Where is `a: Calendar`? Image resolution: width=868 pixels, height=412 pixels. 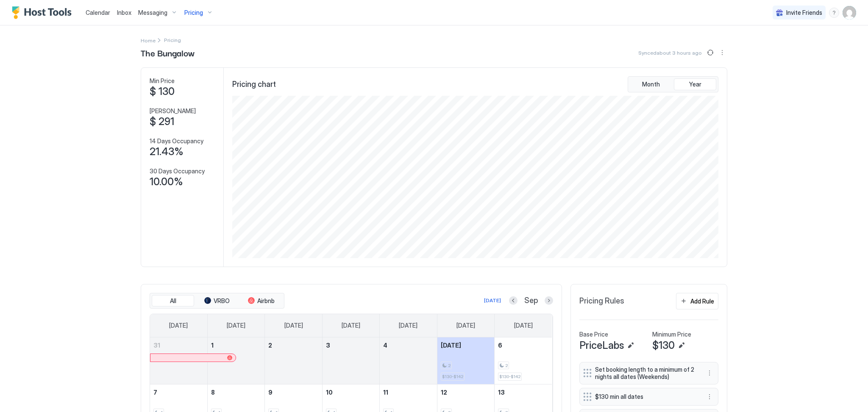 a: Calendar is located at coordinates (98, 12).